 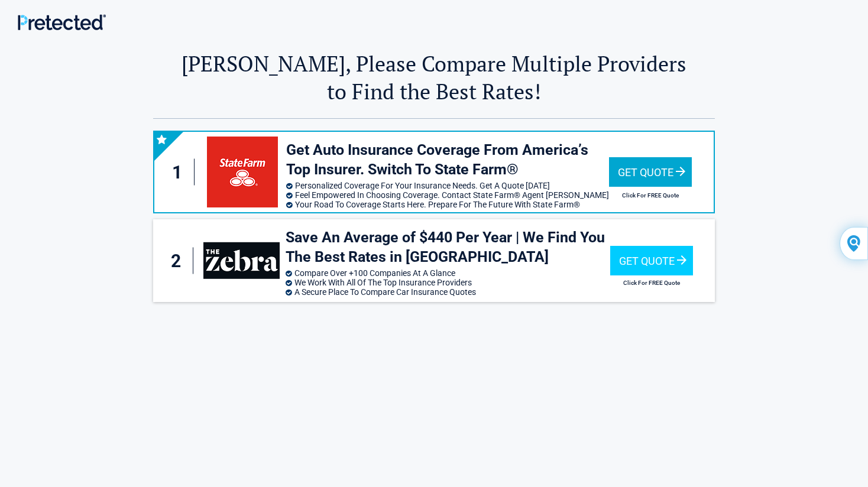 I want to click on li: A Secure Place To Compare Car Insurance Quotes, so click(x=447, y=292).